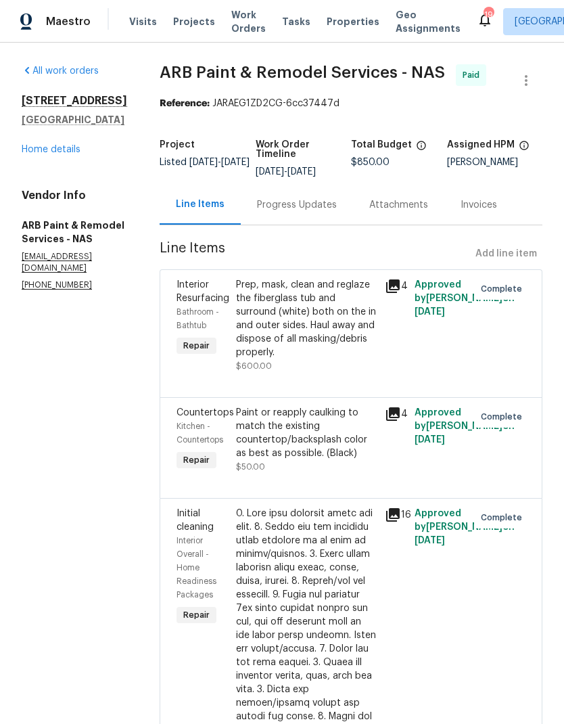  What do you see at coordinates (297, 205) in the screenshot?
I see `div: Progress Updates` at bounding box center [297, 205].